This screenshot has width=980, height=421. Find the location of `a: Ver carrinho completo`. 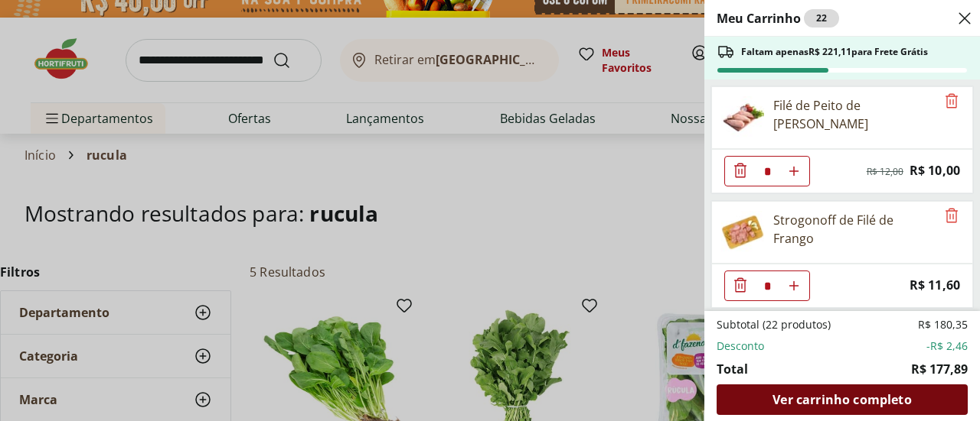

a: Ver carrinho completo is located at coordinates (842, 400).